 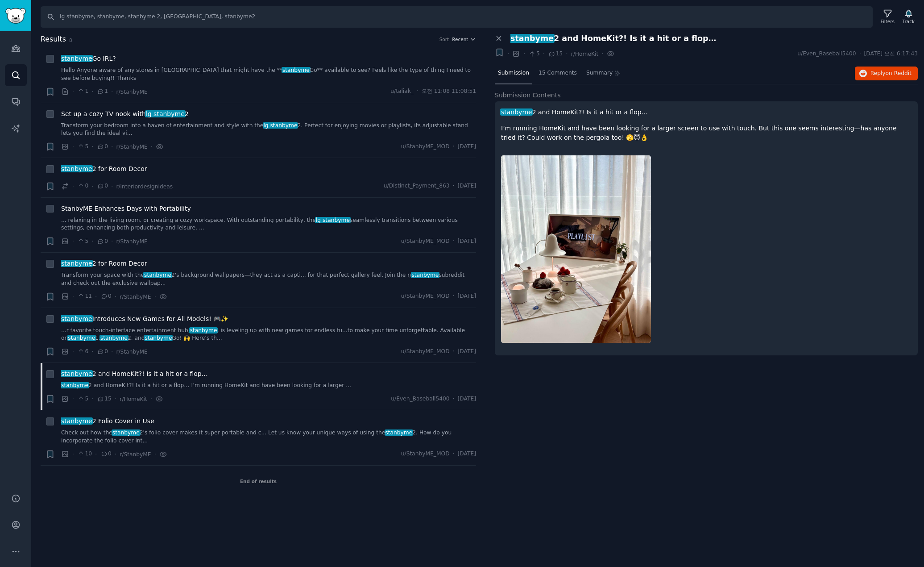 I want to click on span: Introduces New Games for All Models! 🎮✨, so click(x=145, y=318).